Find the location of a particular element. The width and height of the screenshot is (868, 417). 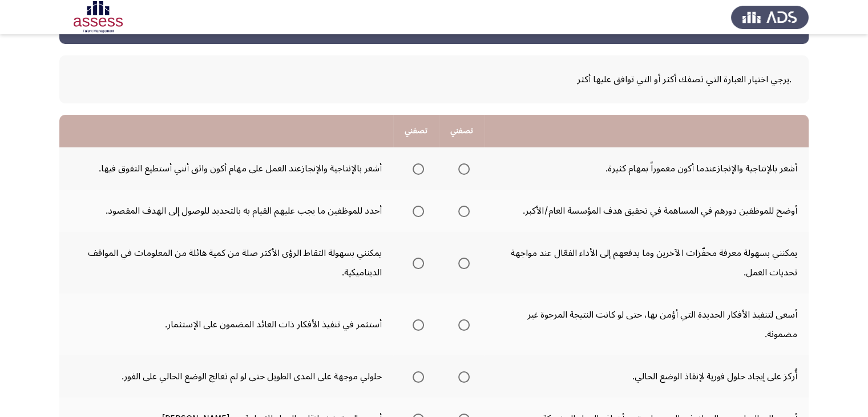

td: أُركز على إيجاد حلول فورية لإنقاذ الوضع الحالي. is located at coordinates (647, 376).